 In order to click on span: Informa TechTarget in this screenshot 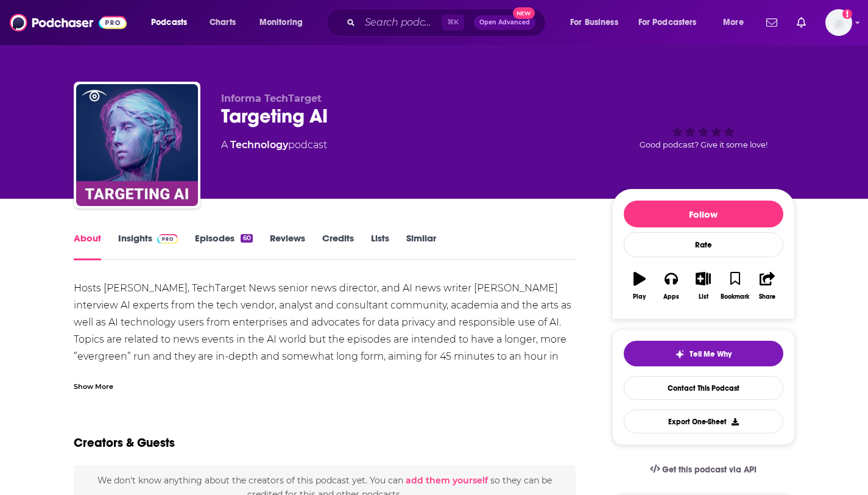, I will do `click(271, 98)`.